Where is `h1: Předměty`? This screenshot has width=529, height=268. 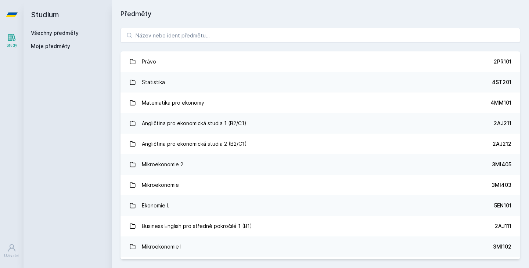
h1: Předměty is located at coordinates (320, 14).